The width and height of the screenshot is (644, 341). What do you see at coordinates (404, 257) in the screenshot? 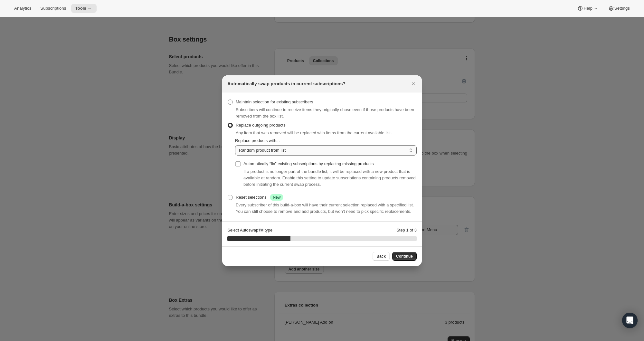
I see `button: Continue` at bounding box center [404, 257].